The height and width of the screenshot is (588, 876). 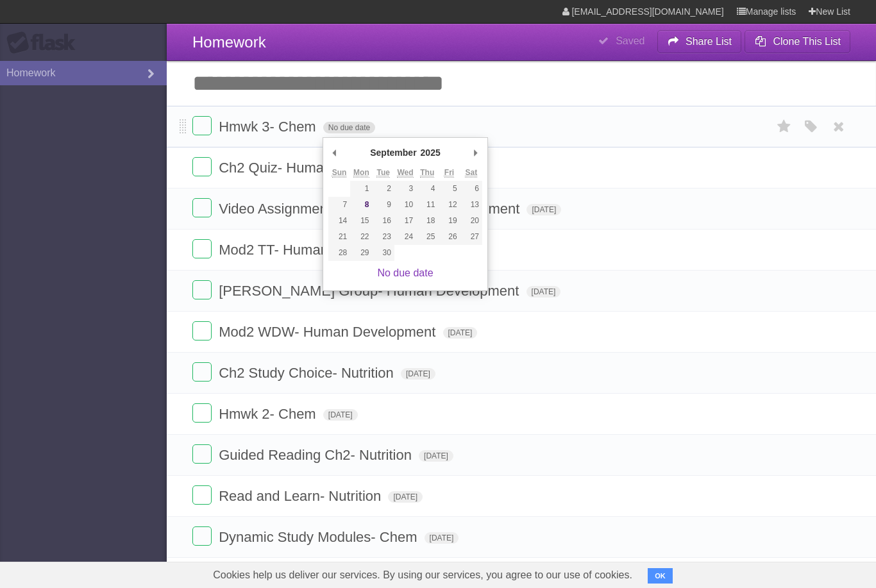 What do you see at coordinates (430, 153) in the screenshot?
I see `div: 2025` at bounding box center [430, 153].